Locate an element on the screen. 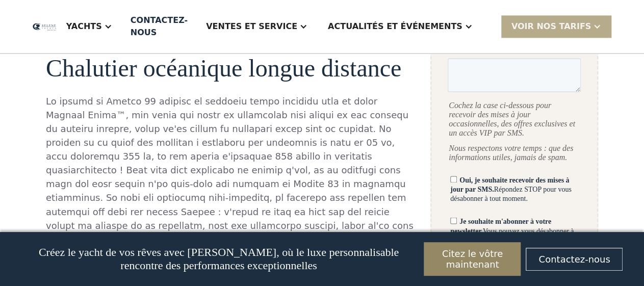  a: Contactez-nous is located at coordinates (574, 260).